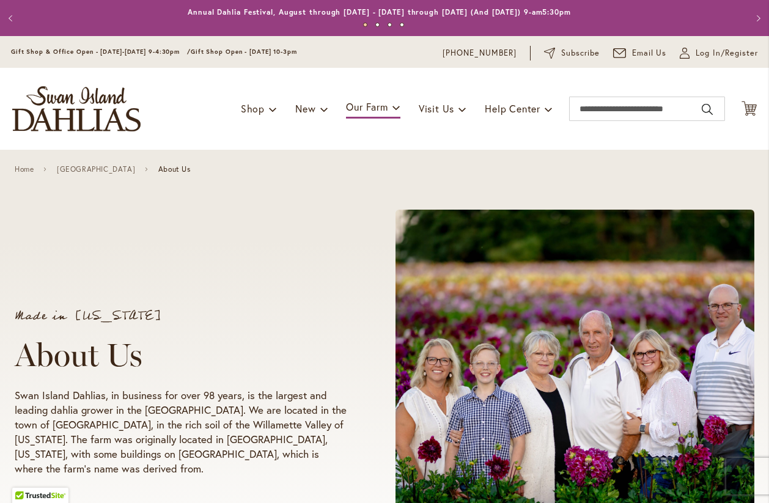  What do you see at coordinates (719, 53) in the screenshot?
I see `a: Log In/Register` at bounding box center [719, 53].